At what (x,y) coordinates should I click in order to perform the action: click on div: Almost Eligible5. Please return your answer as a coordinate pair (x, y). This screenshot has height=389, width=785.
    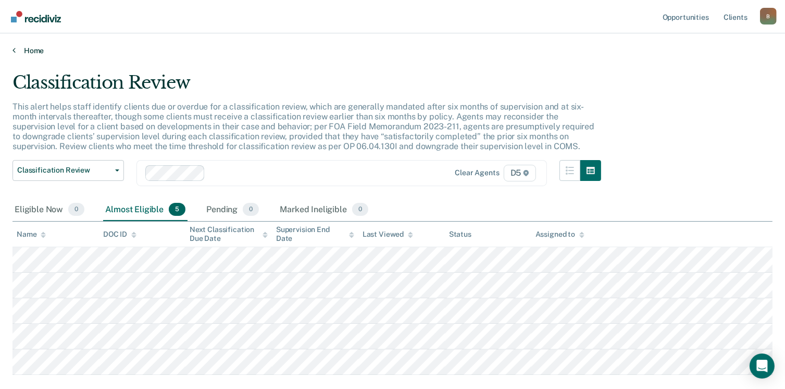
    Looking at the image, I should click on (145, 210).